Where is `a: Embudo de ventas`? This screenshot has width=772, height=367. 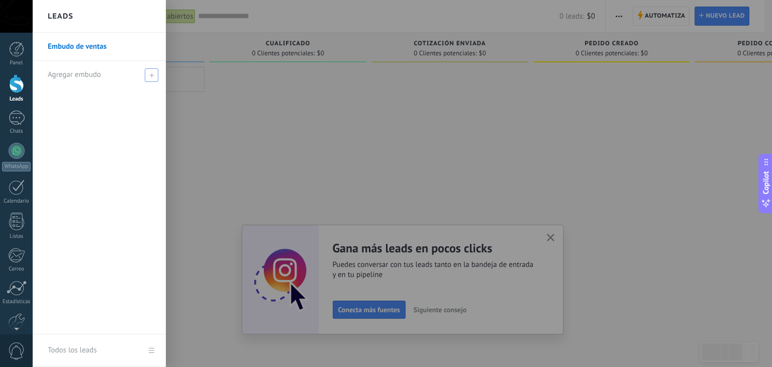 a: Embudo de ventas is located at coordinates (101, 47).